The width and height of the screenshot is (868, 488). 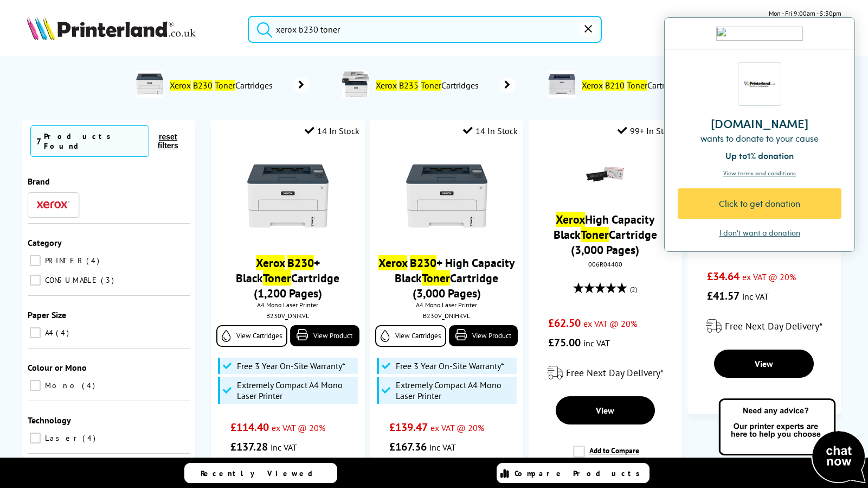 I want to click on span: A4, so click(x=49, y=333).